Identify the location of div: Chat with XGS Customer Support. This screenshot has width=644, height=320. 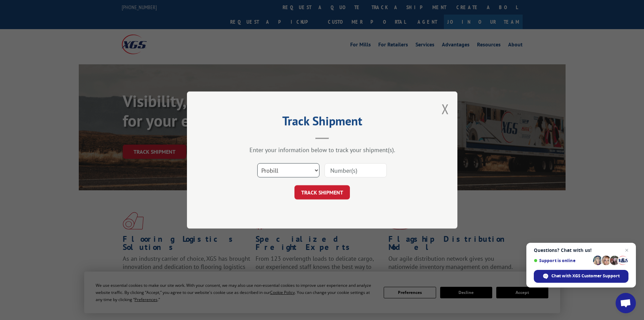
(581, 276).